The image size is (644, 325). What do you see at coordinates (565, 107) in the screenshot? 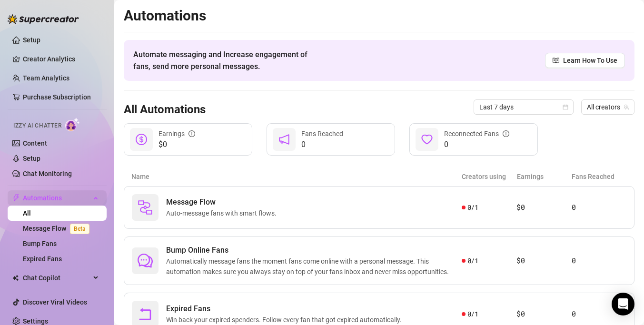
I see `span: calendar` at bounding box center [565, 107].